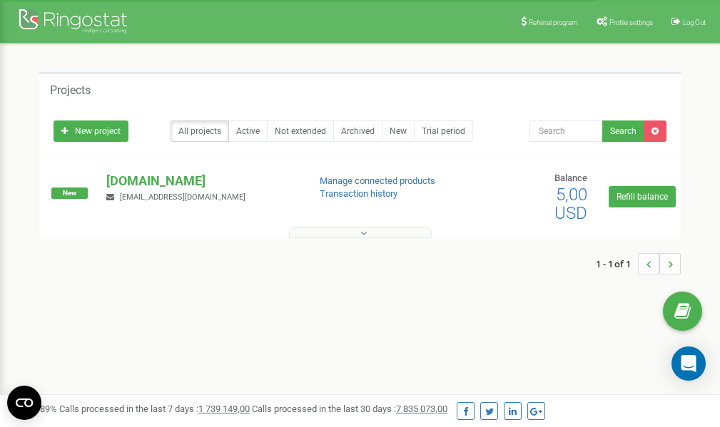 The height and width of the screenshot is (427, 720). What do you see at coordinates (224, 409) in the screenshot?
I see `u: 1 739 149,00` at bounding box center [224, 409].